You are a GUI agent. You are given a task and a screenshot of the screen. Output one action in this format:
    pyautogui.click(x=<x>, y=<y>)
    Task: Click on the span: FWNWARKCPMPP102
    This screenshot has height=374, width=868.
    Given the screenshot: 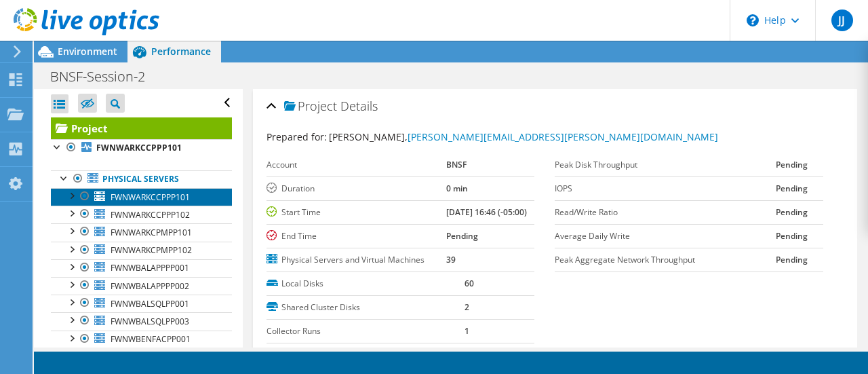 What is the action you would take?
    pyautogui.click(x=151, y=250)
    